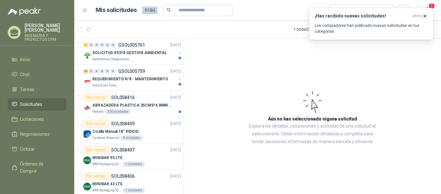 Image resolution: width=441 pixels, height=194 pixels. Describe the element at coordinates (123, 123) in the screenshot. I see `p: SOL058409` at that location.